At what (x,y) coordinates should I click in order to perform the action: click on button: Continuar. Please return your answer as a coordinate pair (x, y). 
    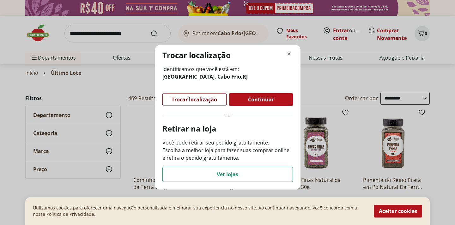
    Looking at the image, I should click on (261, 99).